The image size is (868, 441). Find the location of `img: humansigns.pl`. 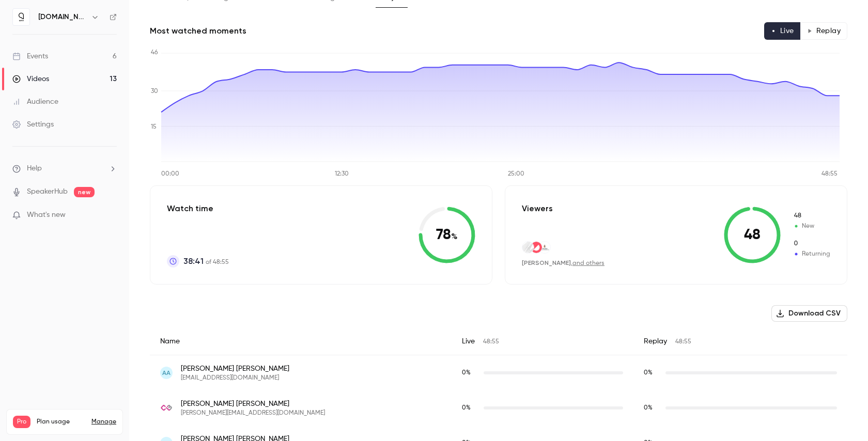

img: humansigns.pl is located at coordinates (528, 247).